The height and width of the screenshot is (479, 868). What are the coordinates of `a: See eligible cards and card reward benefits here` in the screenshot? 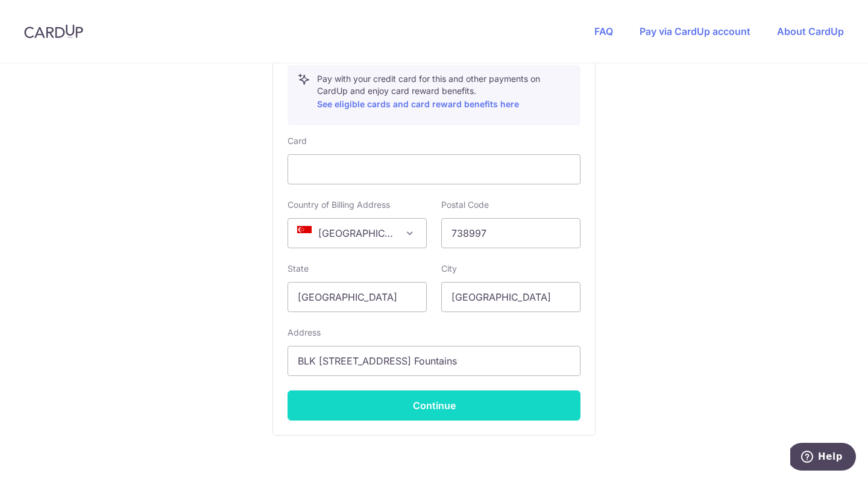 It's located at (417, 104).